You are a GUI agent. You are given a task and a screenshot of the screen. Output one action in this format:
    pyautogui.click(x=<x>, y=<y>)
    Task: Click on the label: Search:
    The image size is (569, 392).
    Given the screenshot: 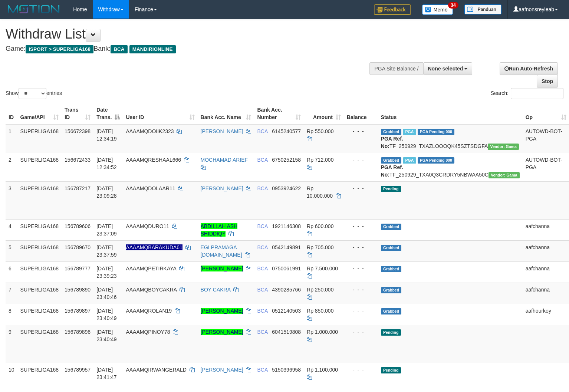 What is the action you would take?
    pyautogui.click(x=527, y=93)
    